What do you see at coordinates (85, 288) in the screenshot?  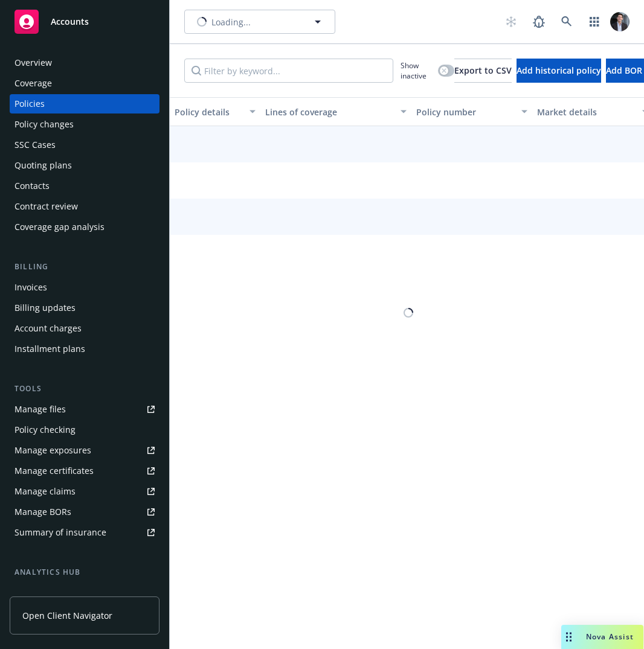 I see `a: Invoices` at bounding box center [85, 288].